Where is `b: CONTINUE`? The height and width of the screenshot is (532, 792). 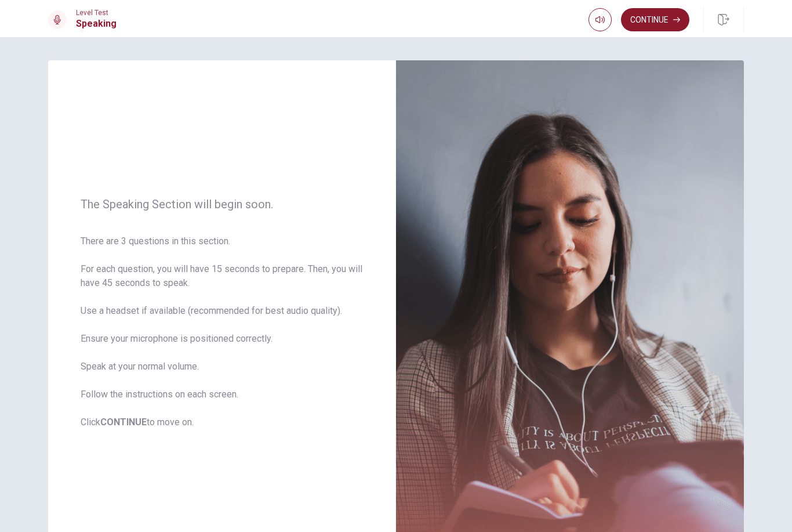
b: CONTINUE is located at coordinates (124, 421).